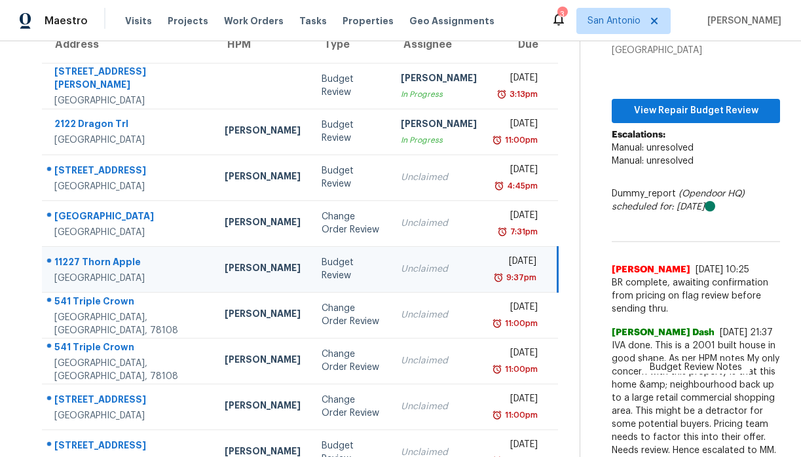 This screenshot has width=801, height=457. I want to click on span: Budget Review Notes, so click(696, 368).